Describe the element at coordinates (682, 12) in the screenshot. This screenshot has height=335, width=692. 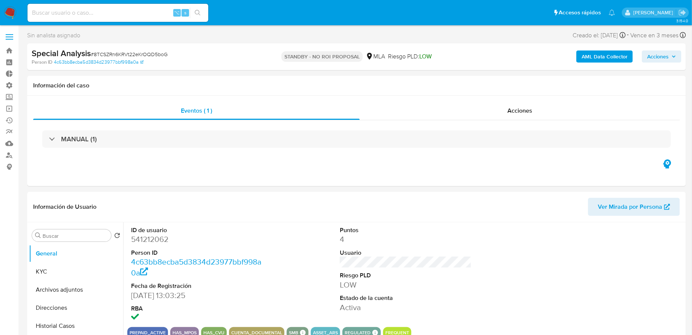
I see `a: Salir` at that location.